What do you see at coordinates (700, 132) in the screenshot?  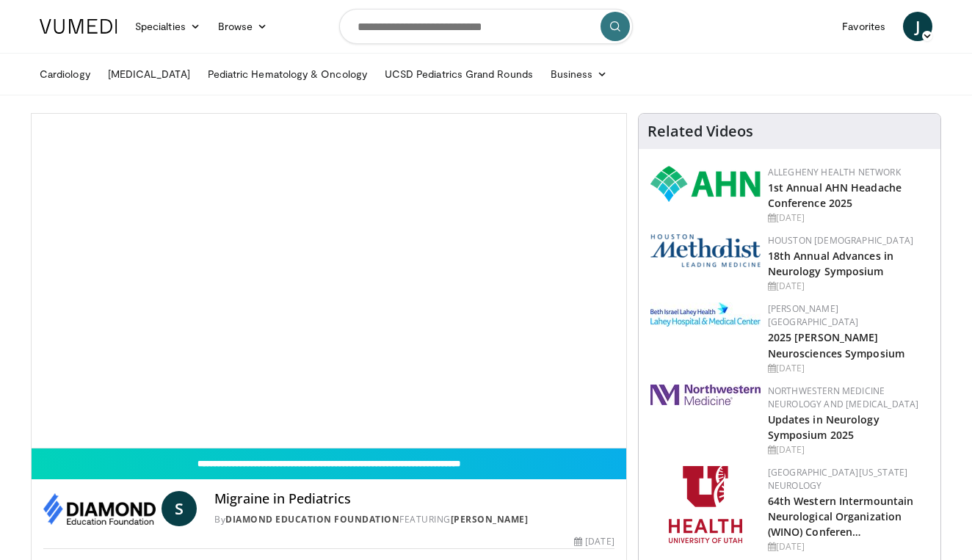 I see `h4: Related Videos` at bounding box center [700, 132].